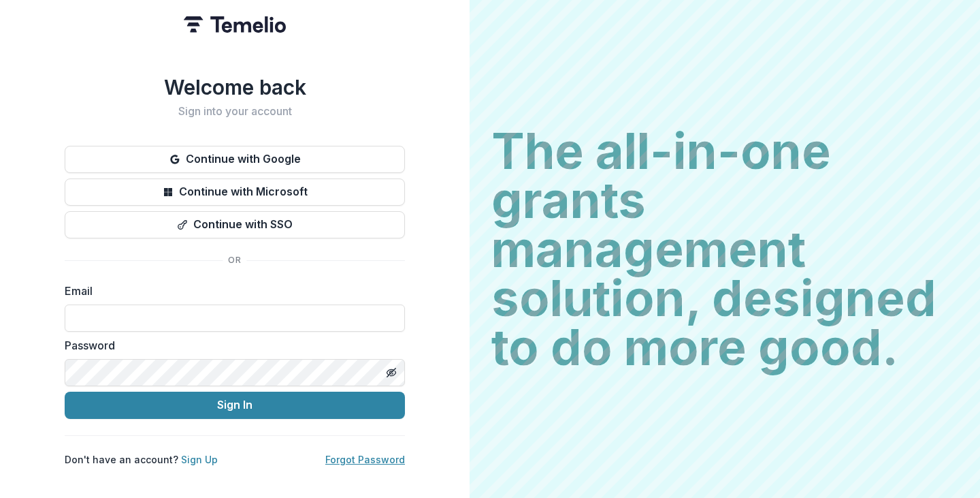  Describe the element at coordinates (235, 24) in the screenshot. I see `img: Temelio` at that location.